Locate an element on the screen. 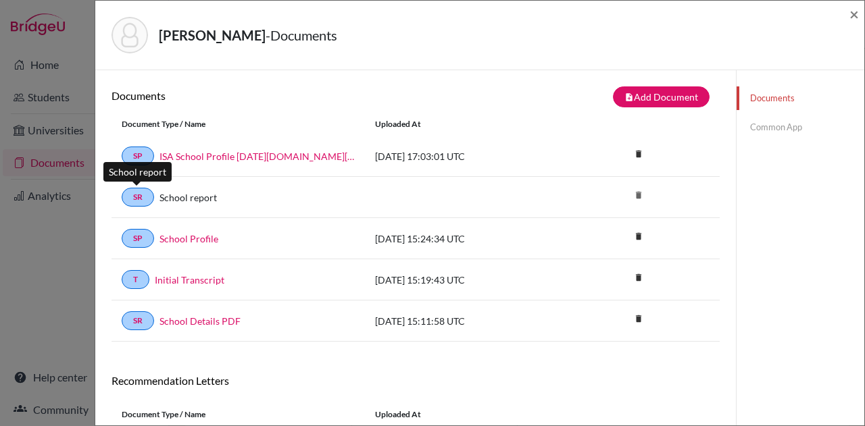 This screenshot has width=865, height=426. a: T is located at coordinates (135, 280).